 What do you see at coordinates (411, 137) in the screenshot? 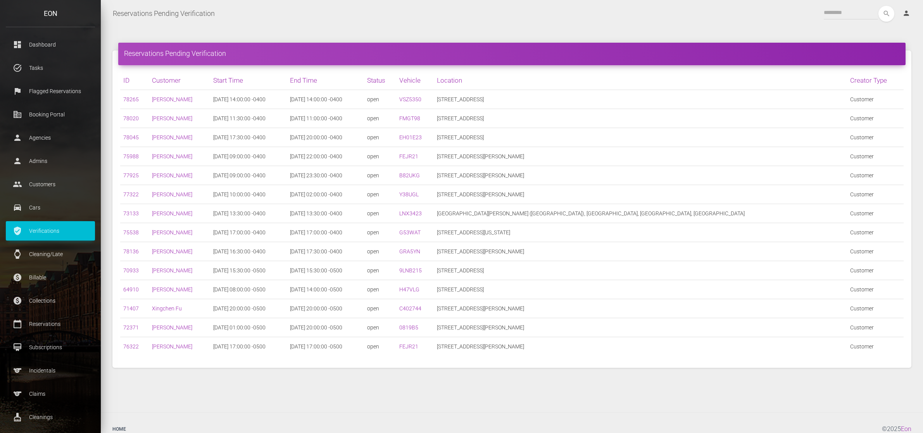
I see `a: EH01E23` at bounding box center [411, 137].